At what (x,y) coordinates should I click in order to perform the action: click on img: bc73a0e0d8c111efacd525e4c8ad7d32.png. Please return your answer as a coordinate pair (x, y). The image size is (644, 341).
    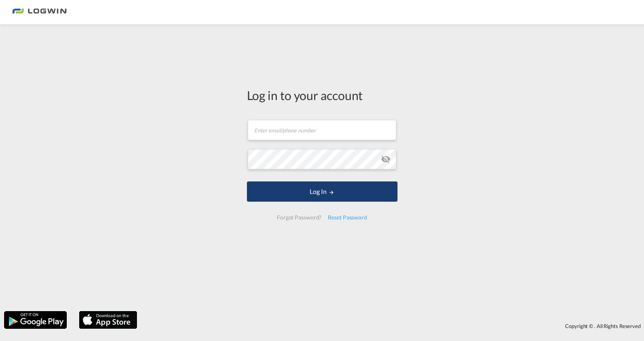
    Looking at the image, I should click on (40, 12).